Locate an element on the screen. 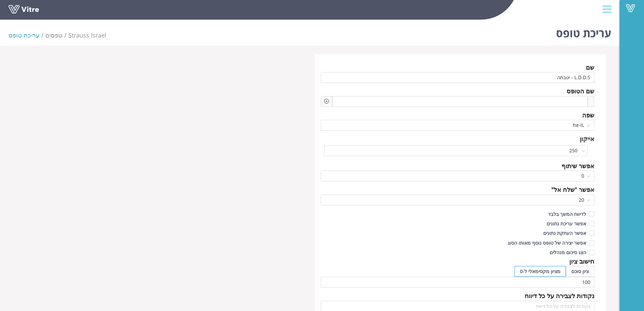 This screenshot has width=644, height=311. span: אפשר עריכת נתונים is located at coordinates (566, 223).